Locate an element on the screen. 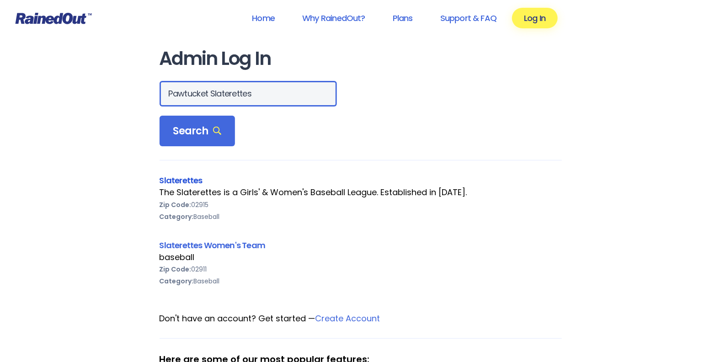  div: Slaterettes Women's Team is located at coordinates (361, 245).